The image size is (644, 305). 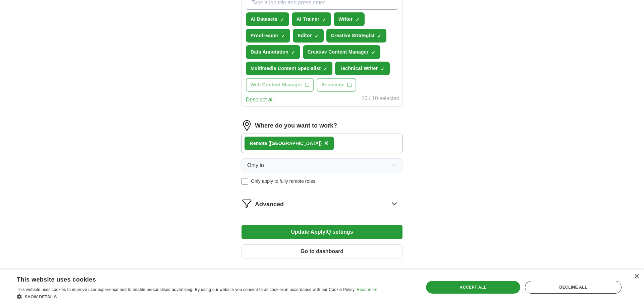 I want to click on span: Creative Content Manager, so click(x=338, y=52).